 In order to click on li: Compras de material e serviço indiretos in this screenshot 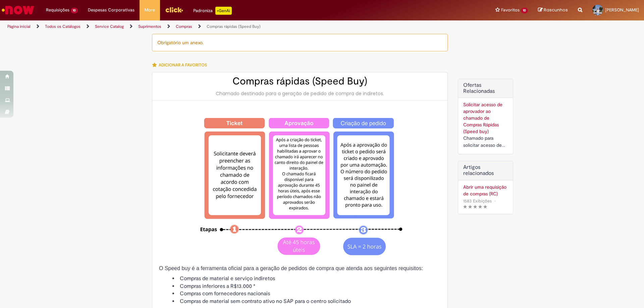, I will do `click(306, 279)`.